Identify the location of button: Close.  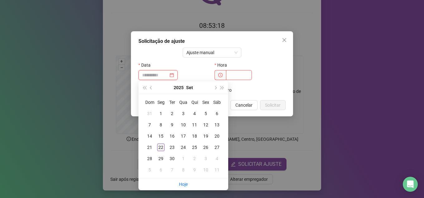
(285, 40).